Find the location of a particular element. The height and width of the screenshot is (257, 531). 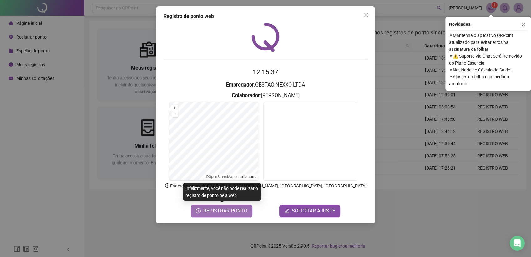

strong: Empregador is located at coordinates (240, 84).